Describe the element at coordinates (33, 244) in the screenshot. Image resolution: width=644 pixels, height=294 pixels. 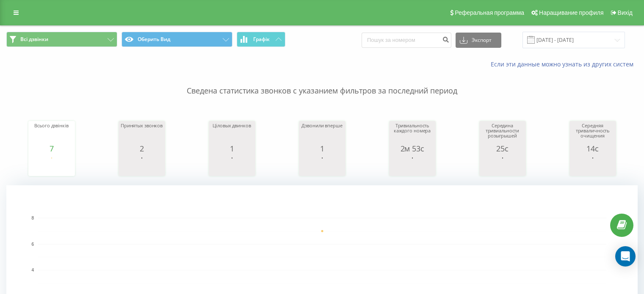
I see `text: 6` at that location.